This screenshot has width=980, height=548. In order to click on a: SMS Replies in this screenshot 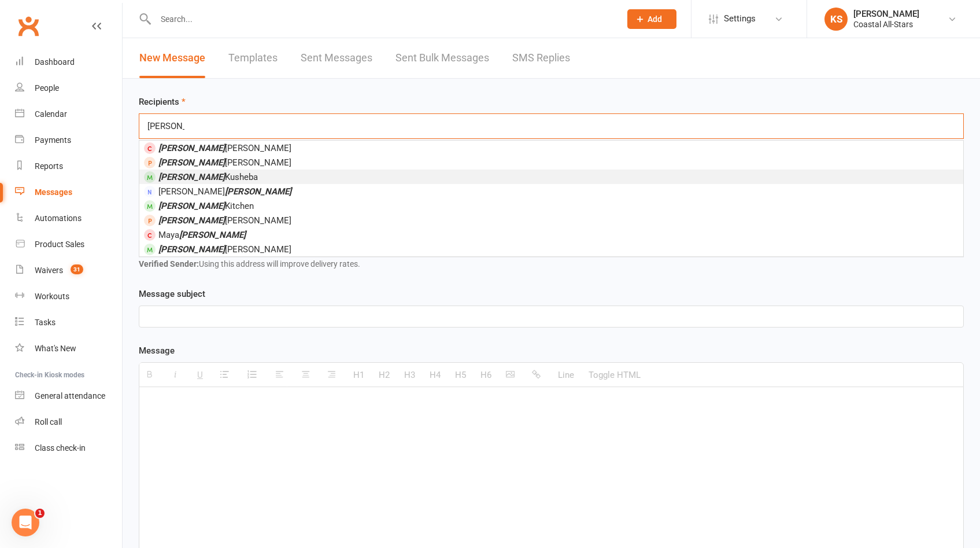, I will do `click(541, 58)`.